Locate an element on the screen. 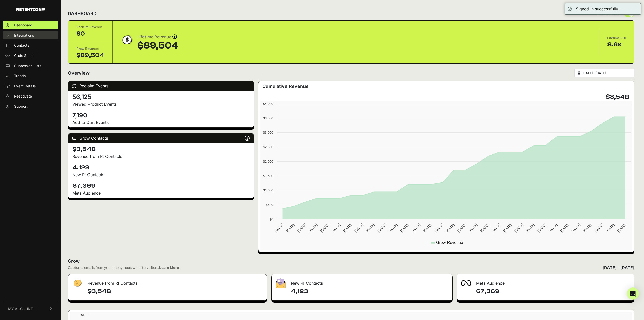 The height and width of the screenshot is (320, 644). text: $4,000 is located at coordinates (268, 104).